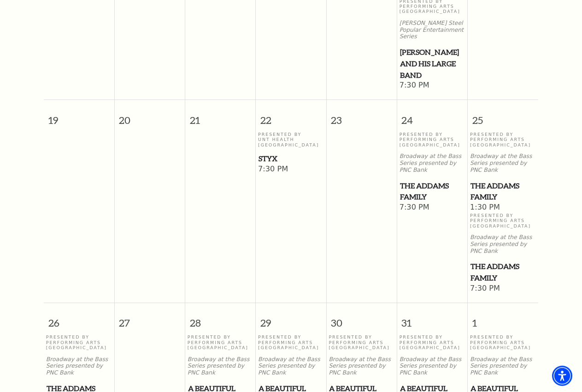 The height and width of the screenshot is (392, 582). What do you see at coordinates (432, 64) in the screenshot?
I see `a: Lyle Lovett and his Large Band` at bounding box center [432, 64].